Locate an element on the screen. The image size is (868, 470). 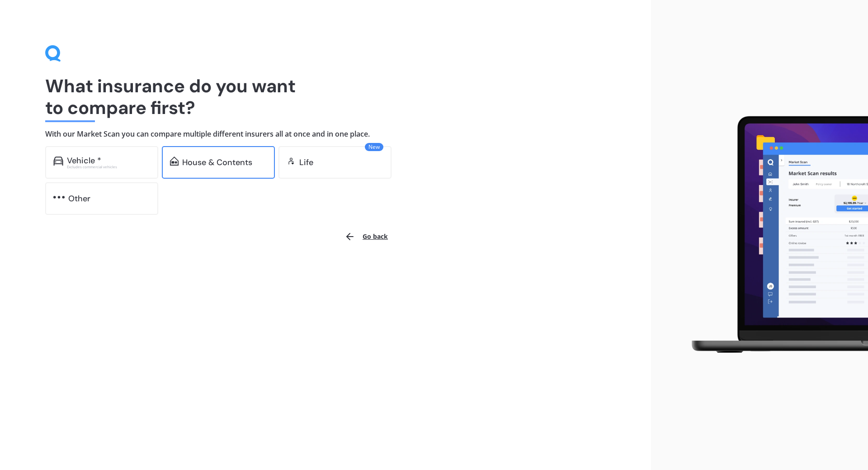
div: House & Contents is located at coordinates (217, 162).